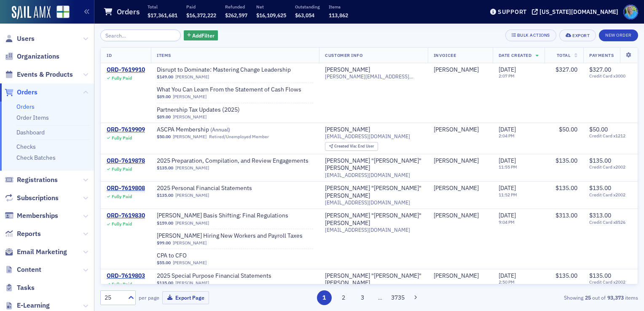 This screenshot has width=644, height=311. I want to click on button: 3735, so click(398, 297).